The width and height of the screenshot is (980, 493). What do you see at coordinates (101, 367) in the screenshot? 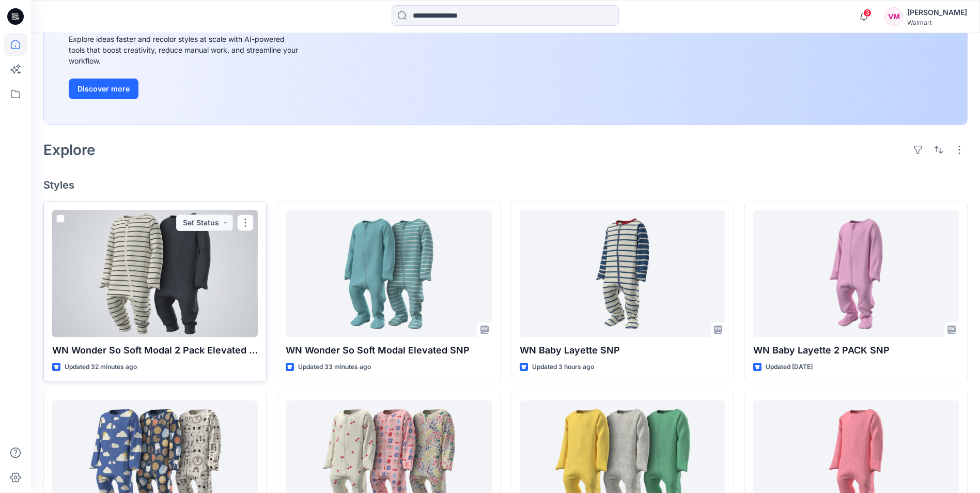
I see `p: Updated 32 minutes ago` at bounding box center [101, 367].